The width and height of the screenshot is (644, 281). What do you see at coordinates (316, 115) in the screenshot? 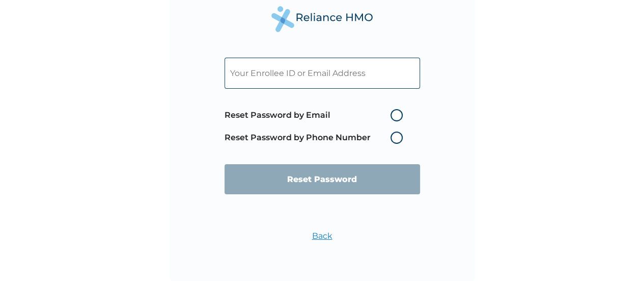
I see `label: Reset Password by Email` at bounding box center [316, 115].